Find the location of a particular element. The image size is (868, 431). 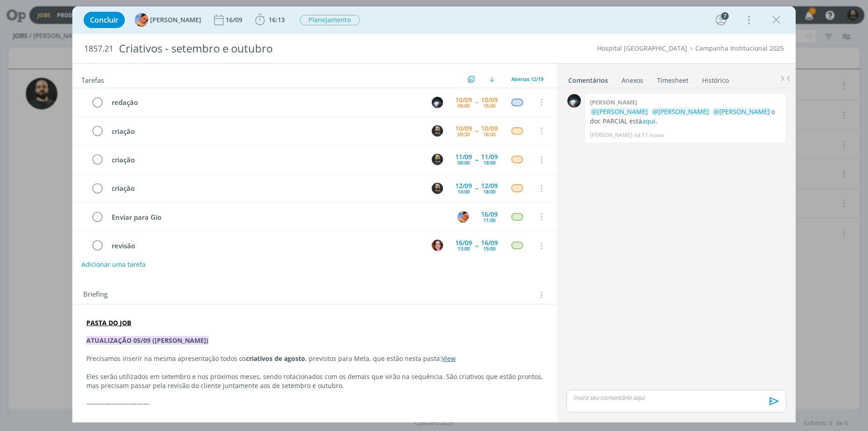

div: Anexos is located at coordinates (632, 80).